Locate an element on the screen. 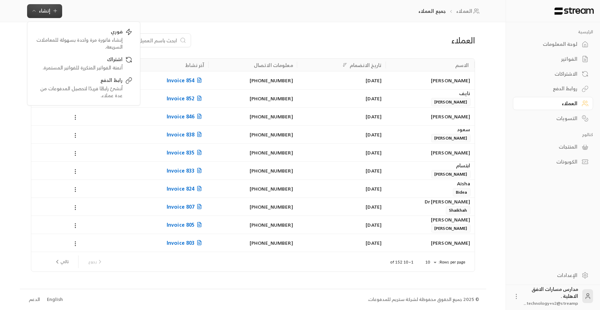 The height and width of the screenshot is (310, 600). div: روابط الدفع is located at coordinates (549, 89).